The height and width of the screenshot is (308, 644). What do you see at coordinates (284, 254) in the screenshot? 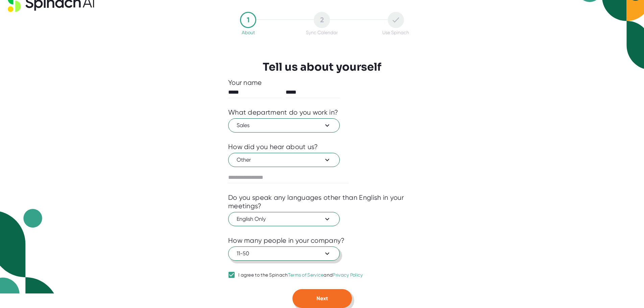
I see `span: 11-50` at bounding box center [284, 254].